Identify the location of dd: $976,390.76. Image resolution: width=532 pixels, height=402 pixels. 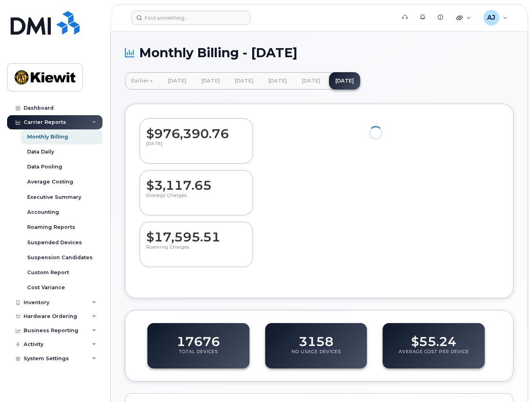
(196, 130).